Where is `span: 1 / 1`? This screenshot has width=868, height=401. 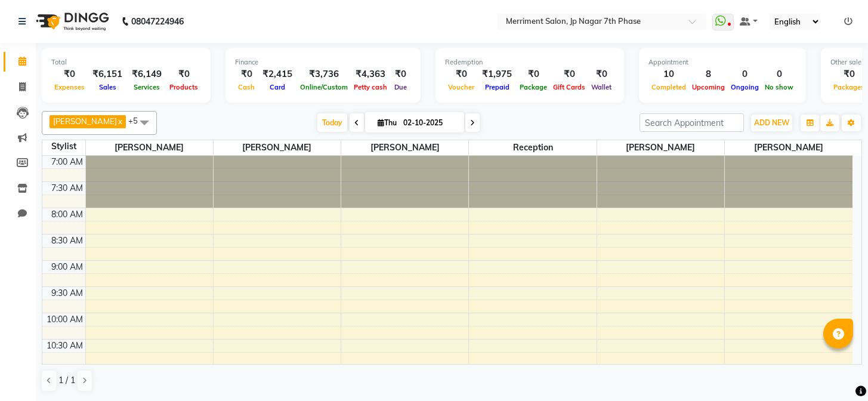 span: 1 / 1 is located at coordinates (66, 381).